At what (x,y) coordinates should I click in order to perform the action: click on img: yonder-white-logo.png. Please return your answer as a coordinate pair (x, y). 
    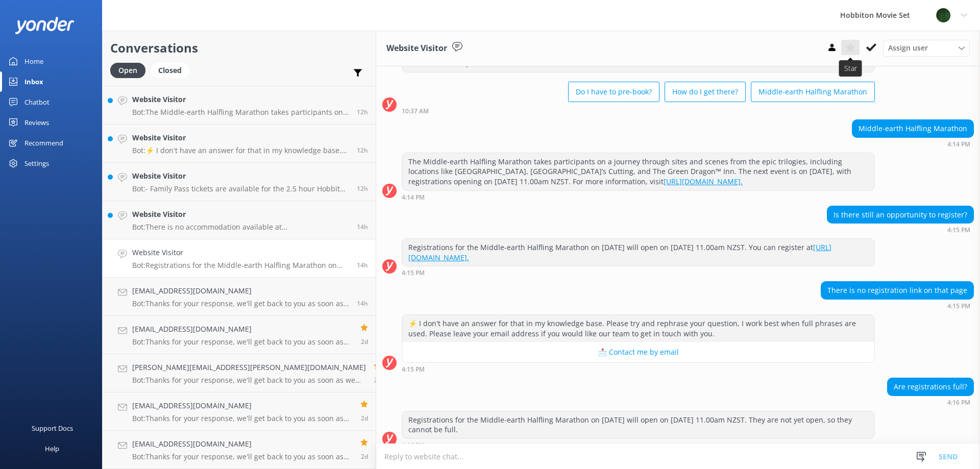
    Looking at the image, I should click on (44, 25).